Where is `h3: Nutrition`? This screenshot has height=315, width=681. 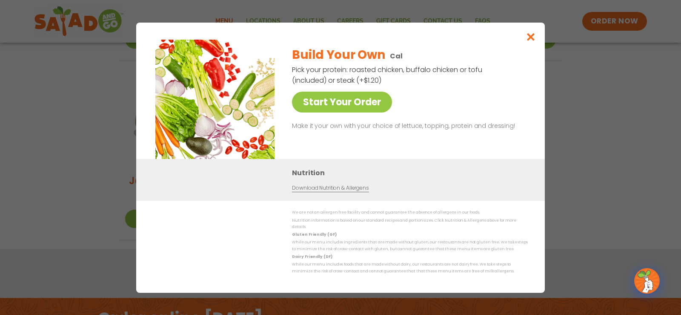 h3: Nutrition is located at coordinates (412, 172).